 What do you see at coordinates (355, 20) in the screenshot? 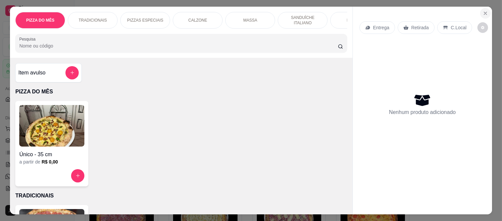
I see `p: ESFIHAS` at bounding box center [355, 20].